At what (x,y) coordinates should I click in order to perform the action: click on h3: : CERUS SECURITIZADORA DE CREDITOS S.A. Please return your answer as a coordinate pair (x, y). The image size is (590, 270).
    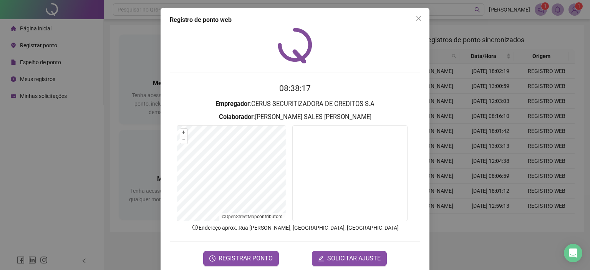
    Looking at the image, I should click on (295, 104).